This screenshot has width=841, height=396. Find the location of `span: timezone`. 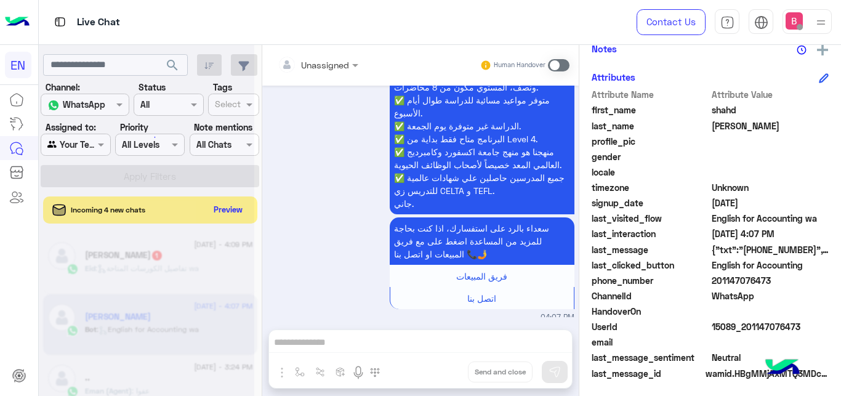

span: timezone is located at coordinates (650, 187).